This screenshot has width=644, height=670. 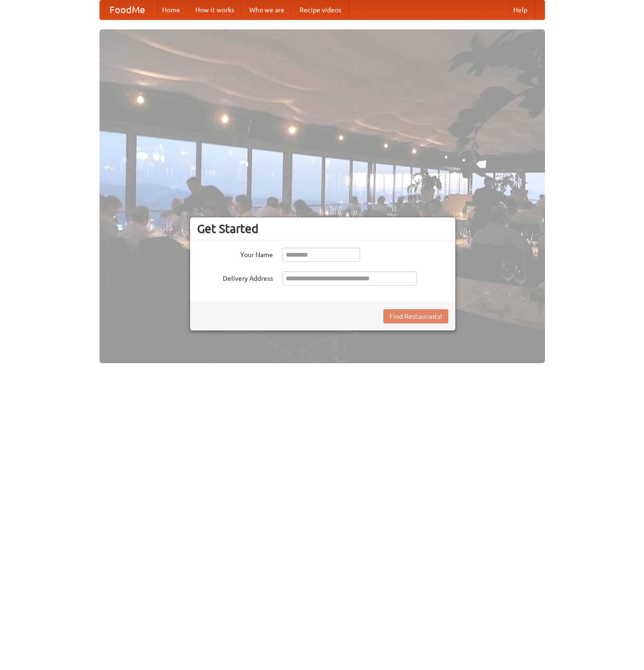 What do you see at coordinates (235, 253) in the screenshot?
I see `label: Your Name` at bounding box center [235, 253].